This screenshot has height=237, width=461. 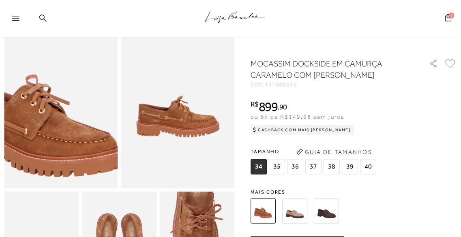 I want to click on span: 141000015, so click(x=282, y=85).